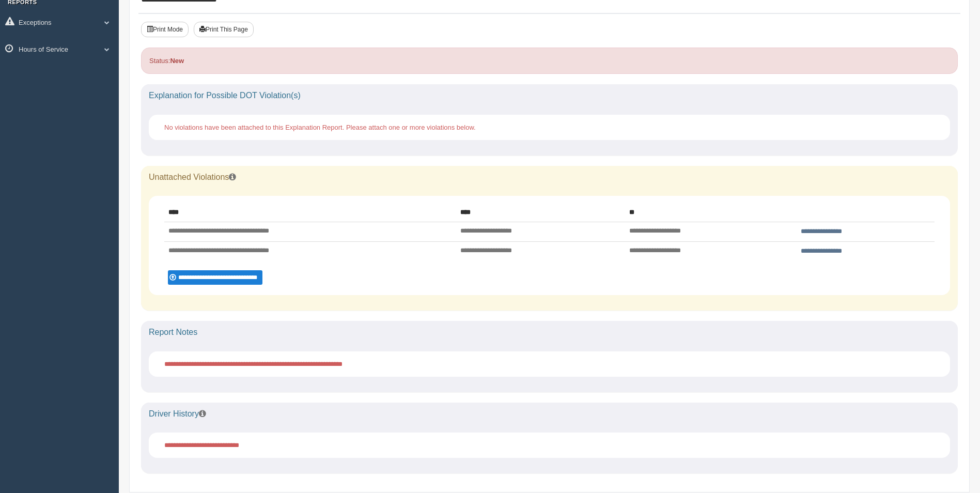 This screenshot has width=980, height=493. I want to click on div: Driver History, so click(549, 414).